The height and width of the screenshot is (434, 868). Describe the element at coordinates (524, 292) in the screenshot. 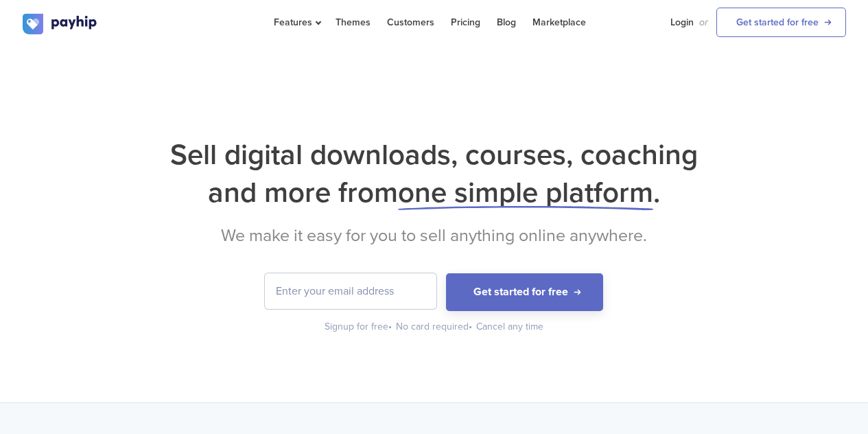

I see `button: Get started for free` at that location.